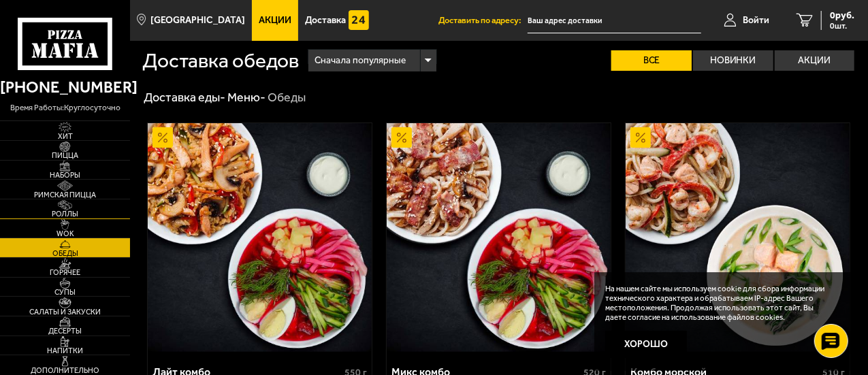 The image size is (868, 375). What do you see at coordinates (614, 20) in the screenshot?
I see `input: Ваш адрес доставки` at bounding box center [614, 20].